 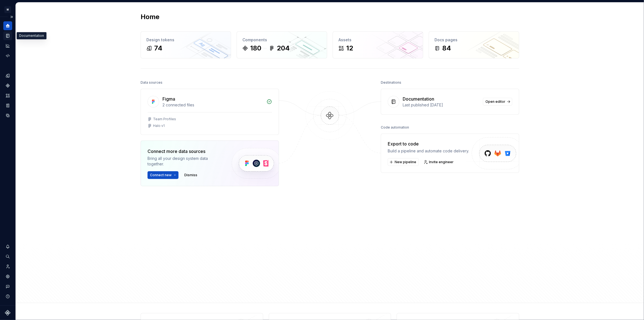 What do you see at coordinates (8, 276) in the screenshot?
I see `a: Settings` at bounding box center [8, 276].